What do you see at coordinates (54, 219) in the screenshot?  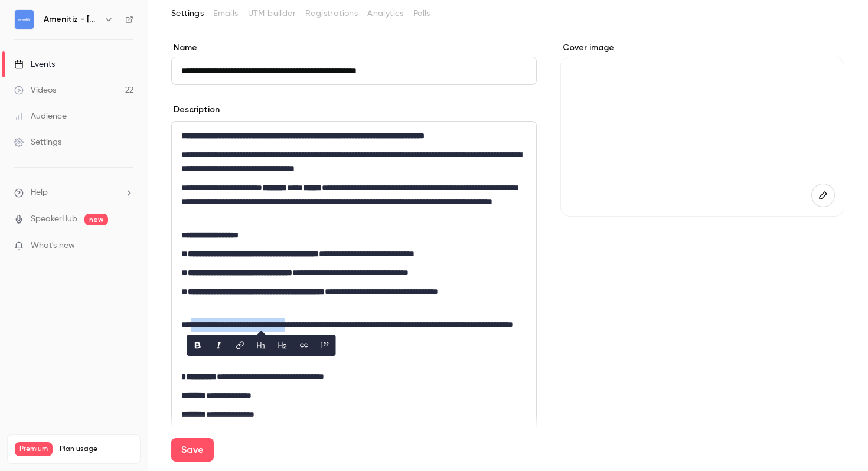 I see `a: SpeakerHub` at bounding box center [54, 219].